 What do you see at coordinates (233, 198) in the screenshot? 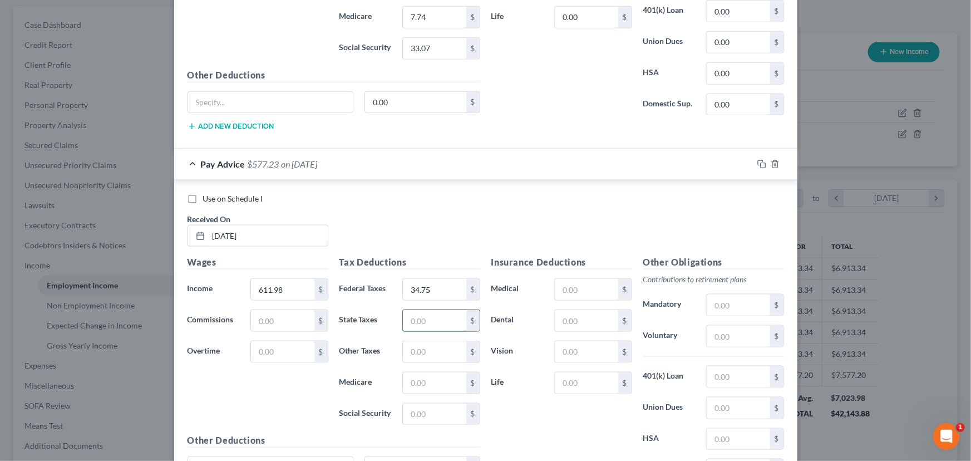
I see `span: Use on Schedule I` at bounding box center [233, 198].